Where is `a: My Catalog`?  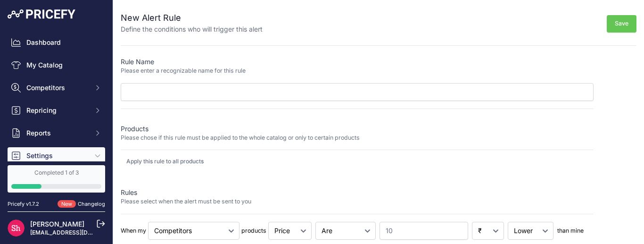
a: My Catalog is located at coordinates (56, 65).